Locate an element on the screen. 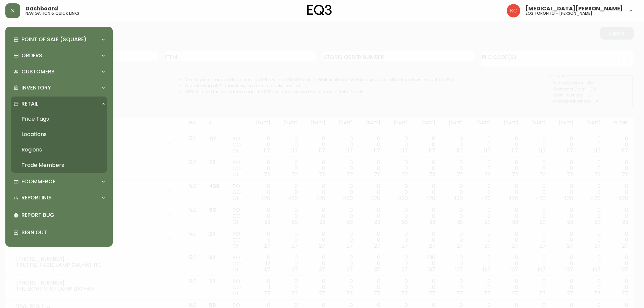  div: Customers is located at coordinates (59, 72).